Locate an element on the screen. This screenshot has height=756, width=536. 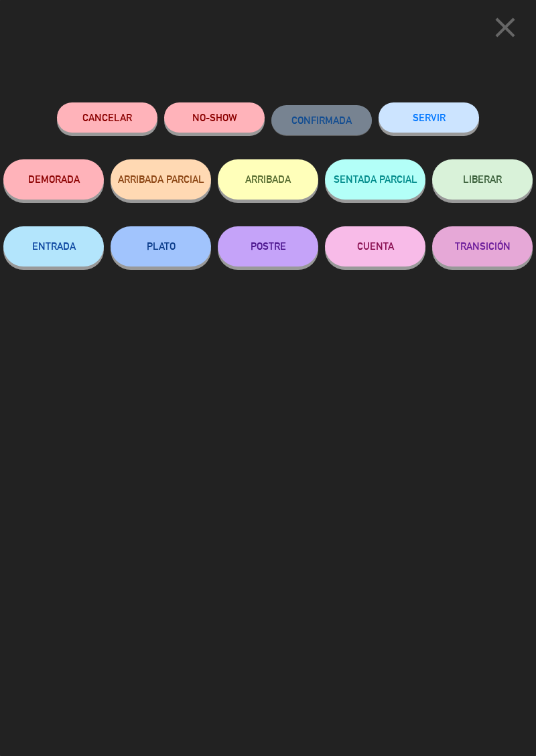
button: TRANSICIÓN is located at coordinates (482, 246).